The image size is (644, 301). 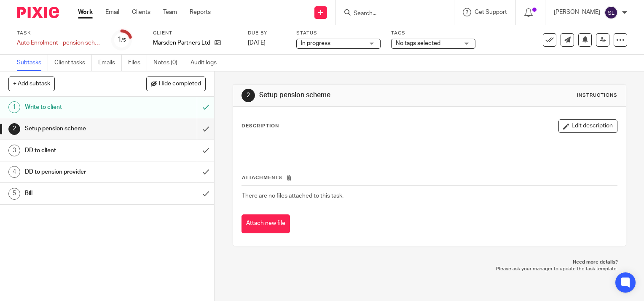 What do you see at coordinates (339, 33) in the screenshot?
I see `label: Status` at bounding box center [339, 33].